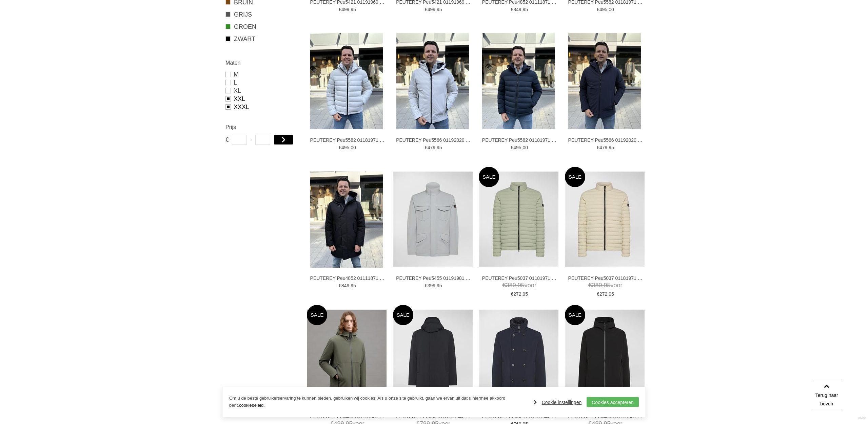  Describe the element at coordinates (261, 27) in the screenshot. I see `a: GROEN` at that location.